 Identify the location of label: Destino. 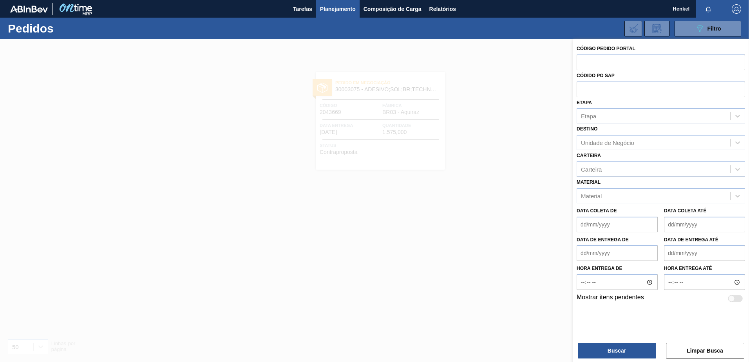
(587, 129).